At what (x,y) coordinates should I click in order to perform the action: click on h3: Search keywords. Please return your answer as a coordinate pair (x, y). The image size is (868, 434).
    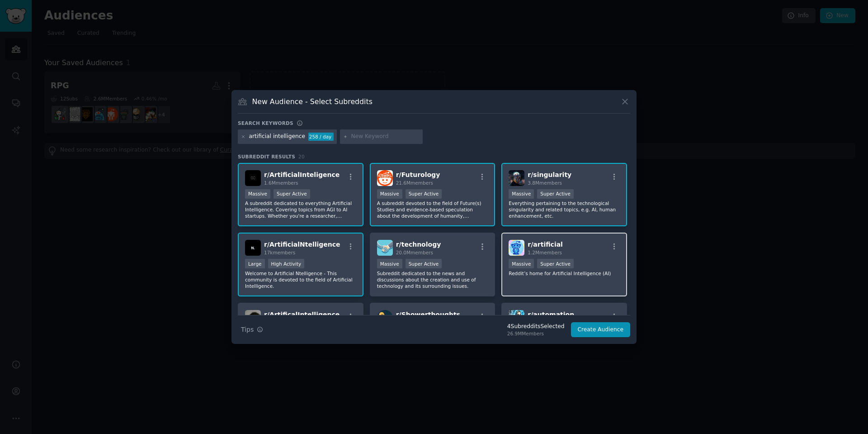
    Looking at the image, I should click on (265, 123).